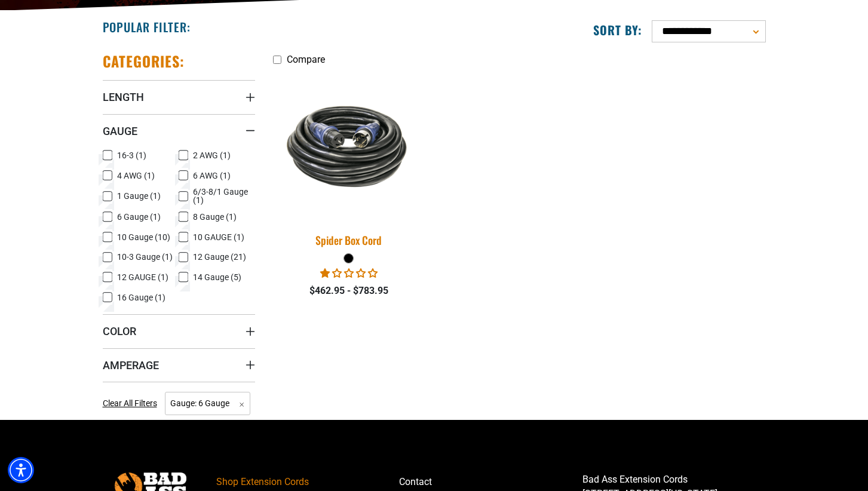 This screenshot has width=868, height=491. I want to click on span: Gauge, so click(120, 131).